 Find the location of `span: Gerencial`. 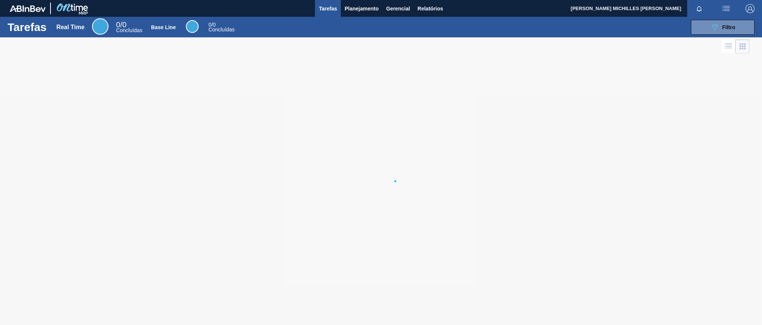

span: Gerencial is located at coordinates (398, 9).